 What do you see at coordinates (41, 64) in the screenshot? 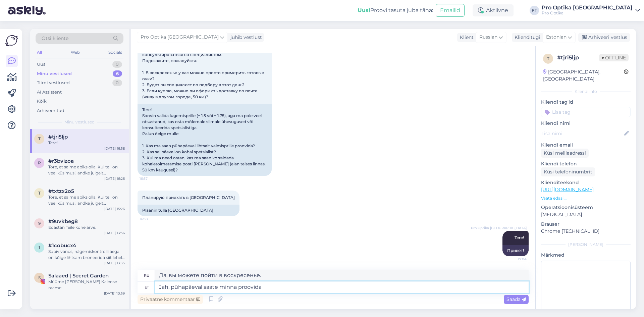
I see `div: Uus` at bounding box center [41, 64].